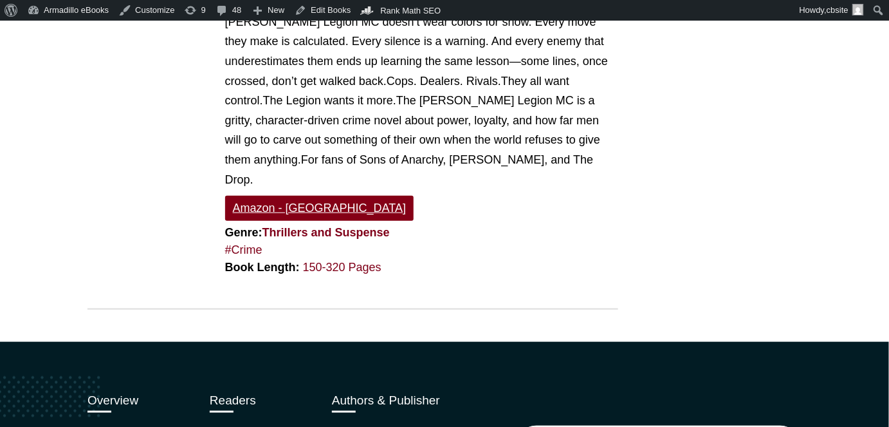 The height and width of the screenshot is (427, 889). What do you see at coordinates (308, 232) in the screenshot?
I see `strong: Genre:` at bounding box center [308, 232].